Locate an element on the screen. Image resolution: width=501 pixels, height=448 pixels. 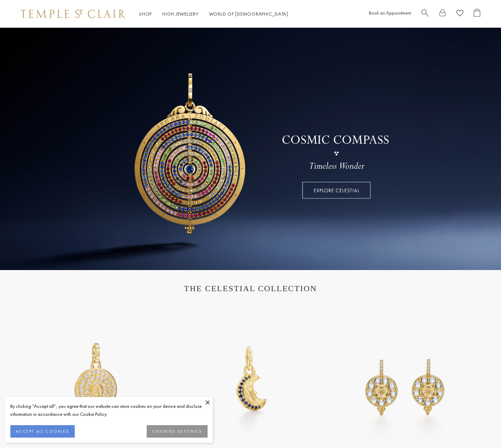
h1: THE CELESTIAL COLLECTION is located at coordinates (251, 289).